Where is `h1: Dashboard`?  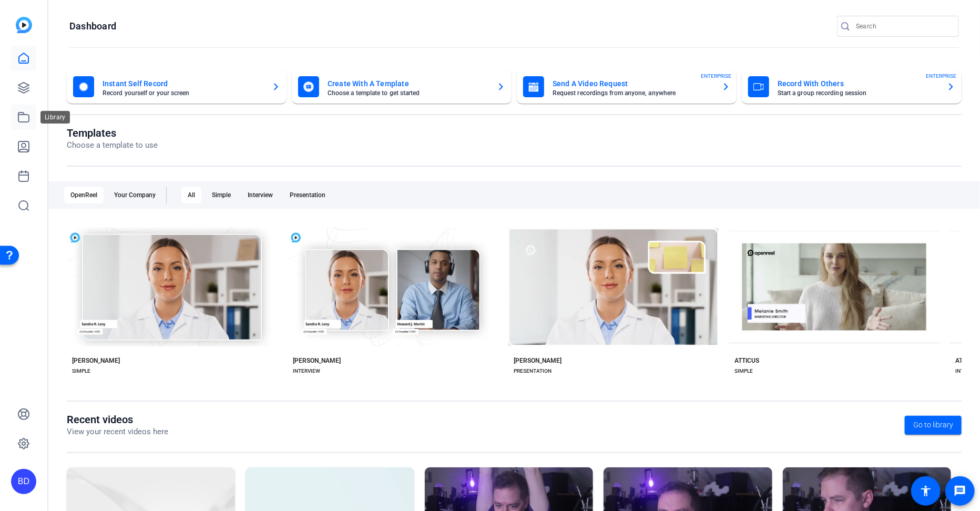 h1: Dashboard is located at coordinates (92, 26).